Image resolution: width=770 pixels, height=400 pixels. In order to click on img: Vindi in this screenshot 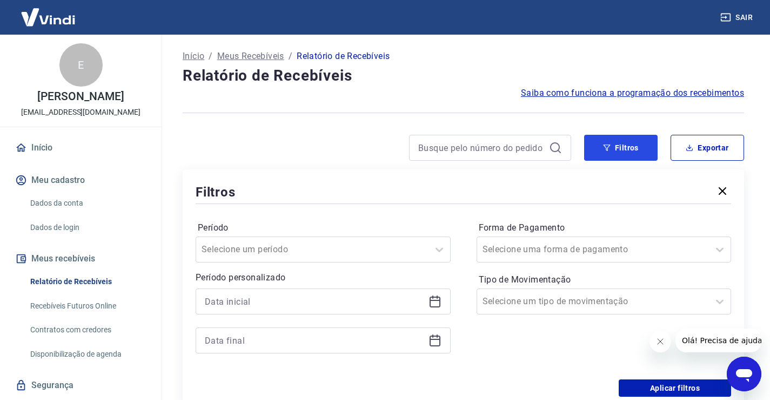, I will do `click(48, 17)`.